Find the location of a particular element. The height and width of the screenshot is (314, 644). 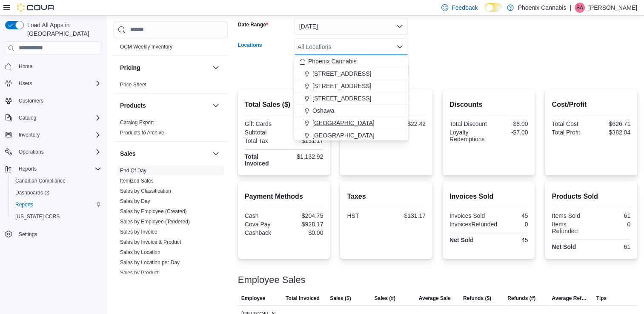

a: Catalog Export is located at coordinates (136, 123).